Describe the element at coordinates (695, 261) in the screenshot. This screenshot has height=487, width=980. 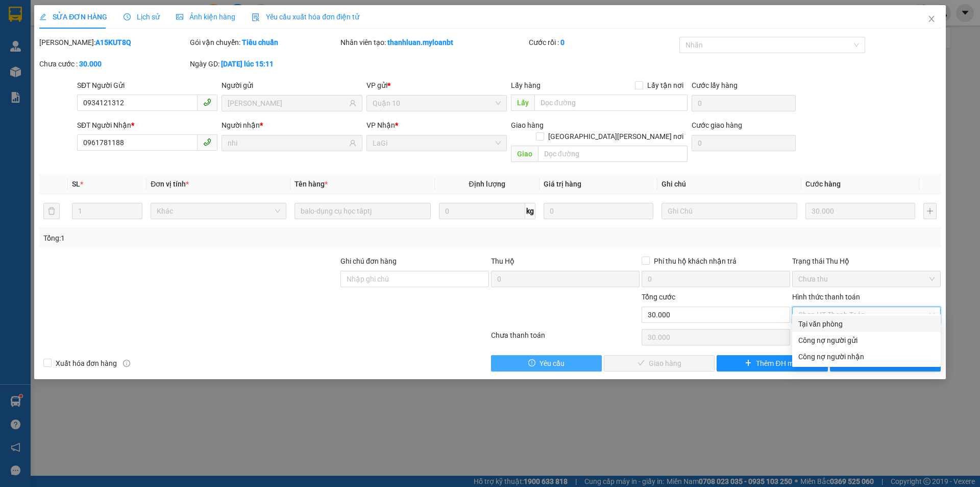
I see `span: Phí thu hộ khách nhận trả` at that location.